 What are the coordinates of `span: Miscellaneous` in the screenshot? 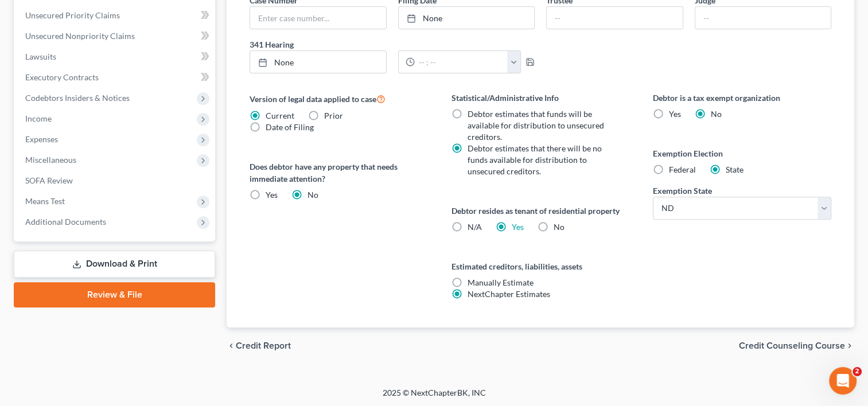 It's located at (50, 159).